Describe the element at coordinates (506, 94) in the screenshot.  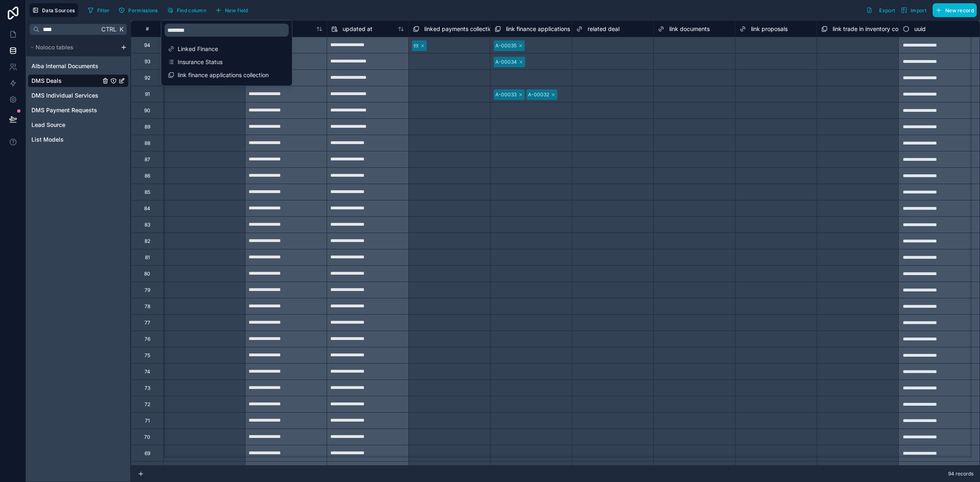
I see `div: A-00033` at that location.